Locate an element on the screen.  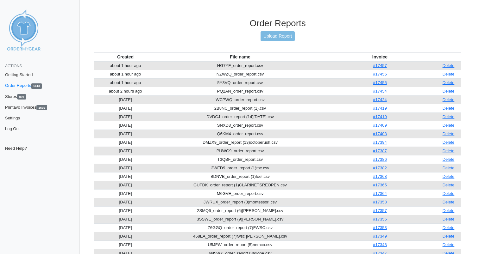
td: NZWZQ_order_report.csv is located at coordinates (240, 74).